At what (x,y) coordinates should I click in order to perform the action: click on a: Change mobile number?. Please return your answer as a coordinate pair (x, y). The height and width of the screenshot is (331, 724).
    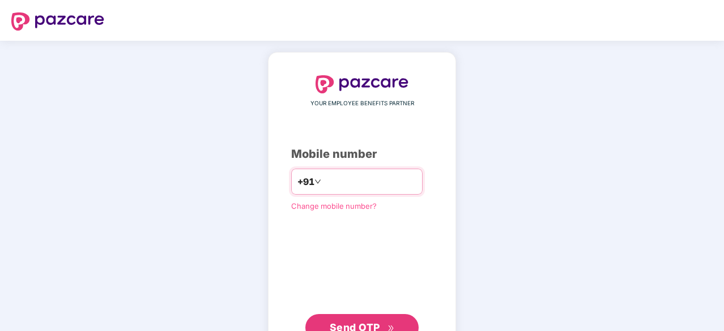
    Looking at the image, I should click on (334, 206).